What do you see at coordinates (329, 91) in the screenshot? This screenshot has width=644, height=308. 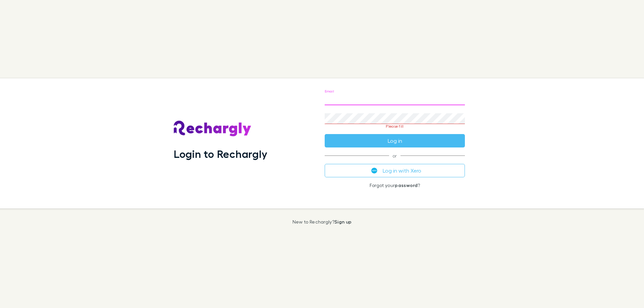 I see `label: Email` at bounding box center [329, 91].